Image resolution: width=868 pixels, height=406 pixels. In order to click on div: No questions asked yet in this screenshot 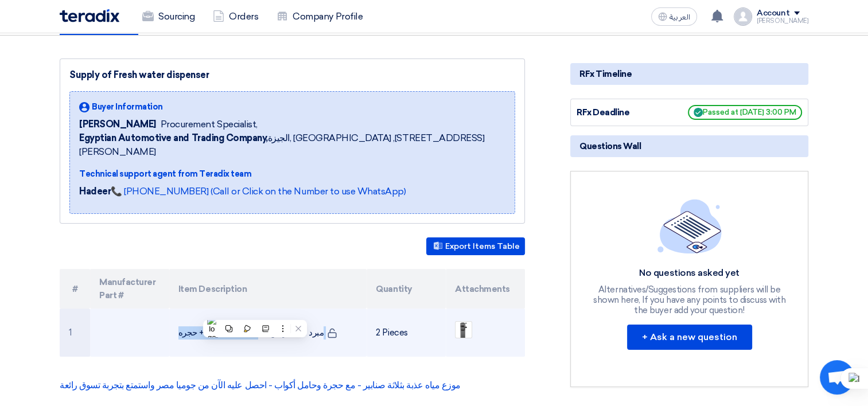, I will do `click(690, 273)`.